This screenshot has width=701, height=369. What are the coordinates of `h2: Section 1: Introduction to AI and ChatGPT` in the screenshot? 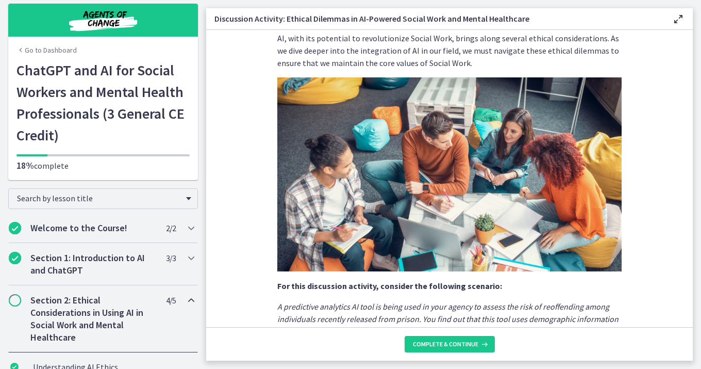 It's located at (93, 264).